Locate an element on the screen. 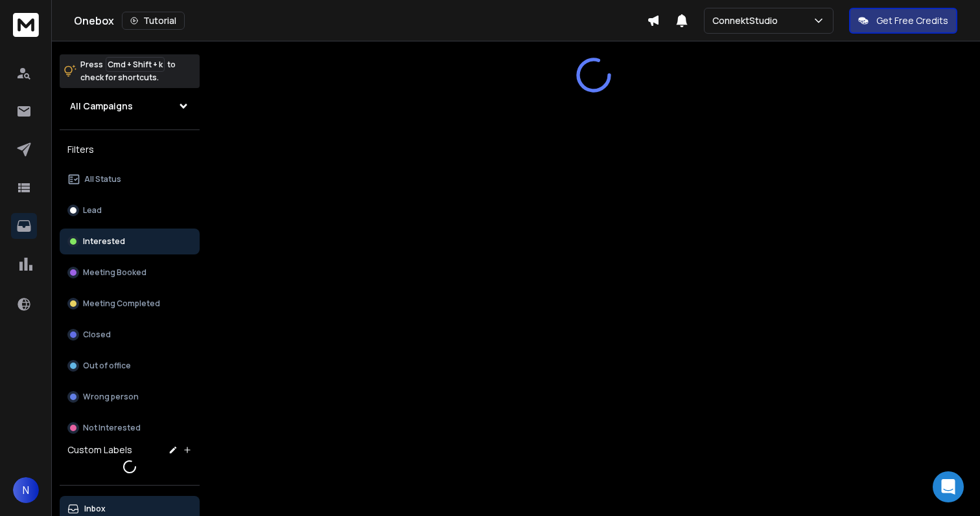 The height and width of the screenshot is (516, 980). p: Get Free Credits is located at coordinates (912, 21).